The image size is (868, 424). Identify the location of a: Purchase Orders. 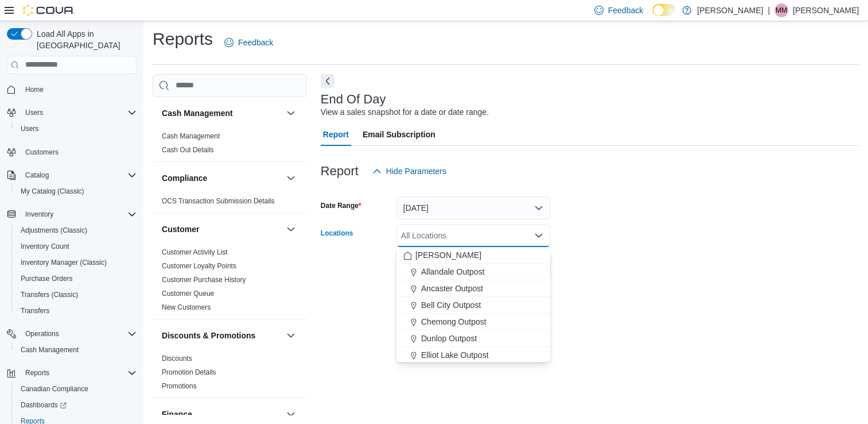
(47, 278).